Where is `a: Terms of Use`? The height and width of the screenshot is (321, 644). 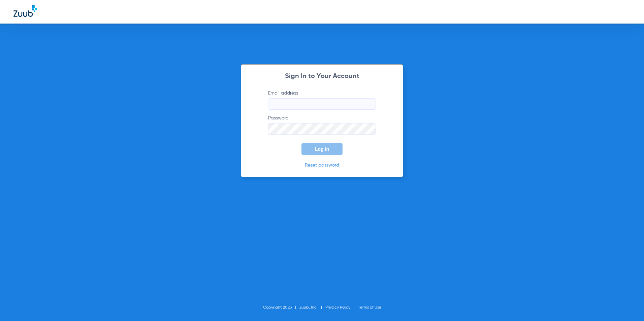
a: Terms of Use is located at coordinates (369, 308).